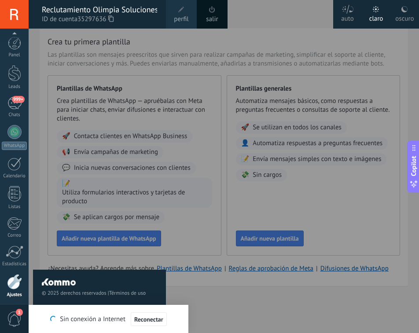 The height and width of the screenshot is (333, 419). What do you see at coordinates (15, 264) in the screenshot?
I see `div: Estadísticas` at bounding box center [15, 264].